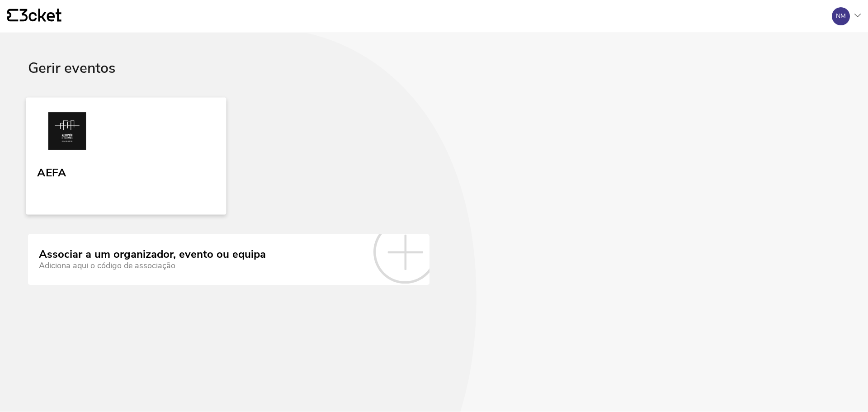 This screenshot has height=412, width=868. Describe the element at coordinates (152, 255) in the screenshot. I see `div: Associar a um organizador, evento ou equipa` at that location.